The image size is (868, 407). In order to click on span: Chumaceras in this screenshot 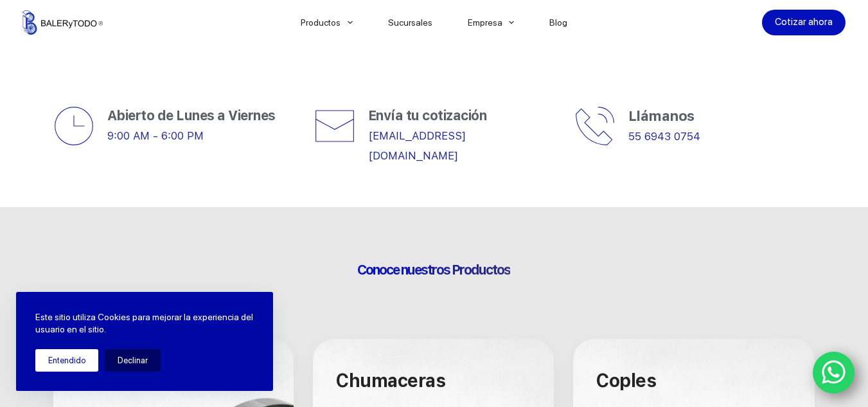, I will do `click(390, 380)`.